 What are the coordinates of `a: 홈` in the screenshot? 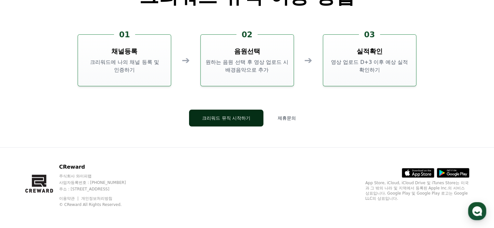 It's located at (22, 183).